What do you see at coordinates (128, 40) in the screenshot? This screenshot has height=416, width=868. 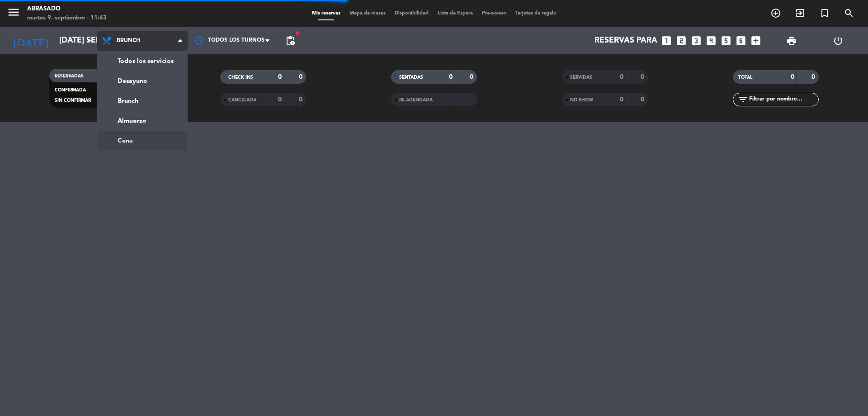 I see `span: Brunch` at bounding box center [128, 40].